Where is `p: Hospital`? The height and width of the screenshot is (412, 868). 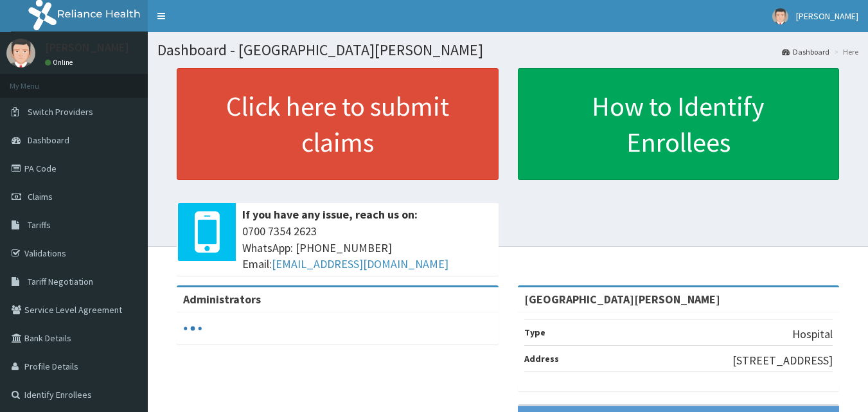 p: Hospital is located at coordinates (812, 334).